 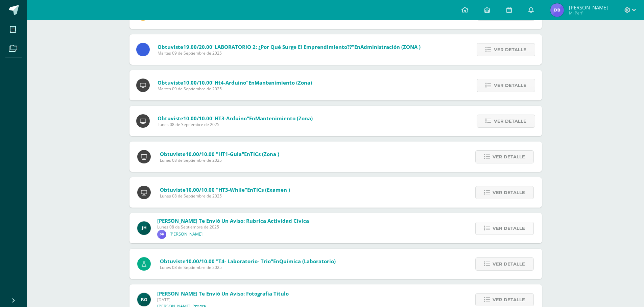 I want to click on span: "HT3-While", so click(x=231, y=190).